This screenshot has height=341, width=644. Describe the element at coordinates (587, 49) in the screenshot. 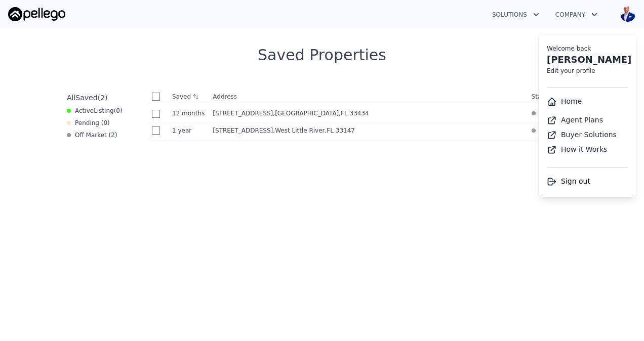

I see `div: Welcome back` at that location.